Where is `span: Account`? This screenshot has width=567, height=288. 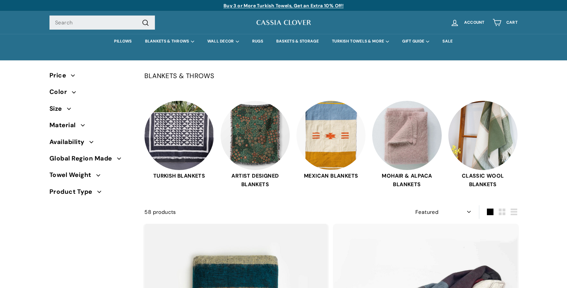
span: Account is located at coordinates (475, 22).